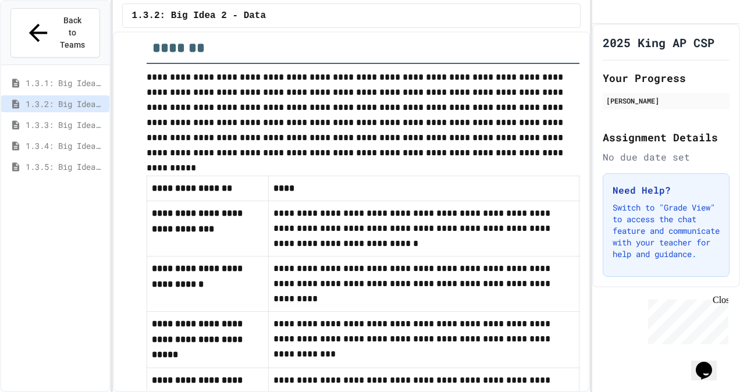 This screenshot has width=740, height=392. What do you see at coordinates (55, 33) in the screenshot?
I see `button: Back to Teams` at bounding box center [55, 33].